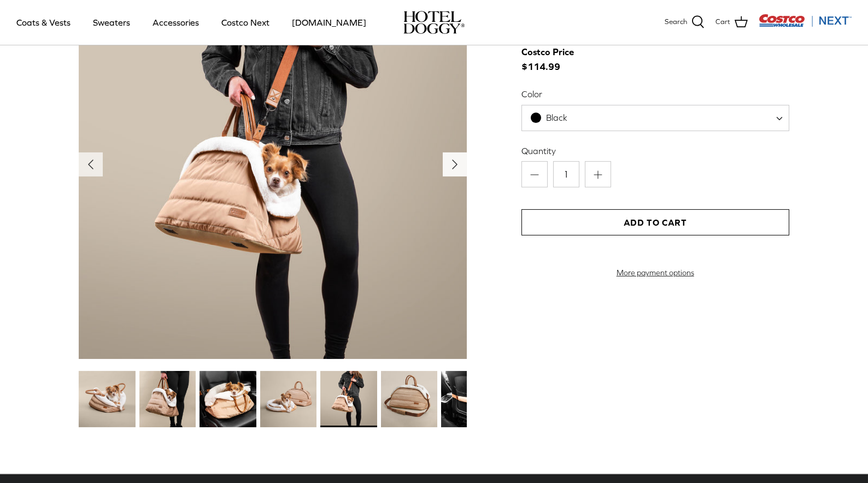 The height and width of the screenshot is (483, 868). Describe the element at coordinates (227, 399) in the screenshot. I see `img: small dog in a tan dog carrier on a black seat in the car` at that location.